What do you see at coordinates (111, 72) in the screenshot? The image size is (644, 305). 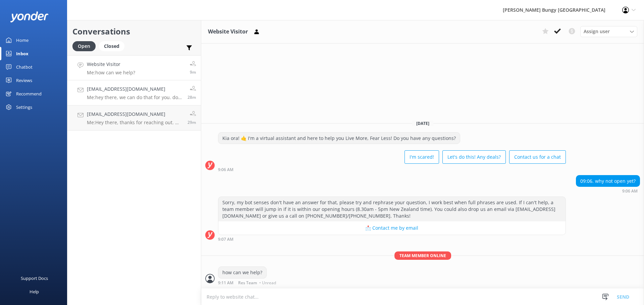 I see `p: Me: how can we help?` at bounding box center [111, 72].